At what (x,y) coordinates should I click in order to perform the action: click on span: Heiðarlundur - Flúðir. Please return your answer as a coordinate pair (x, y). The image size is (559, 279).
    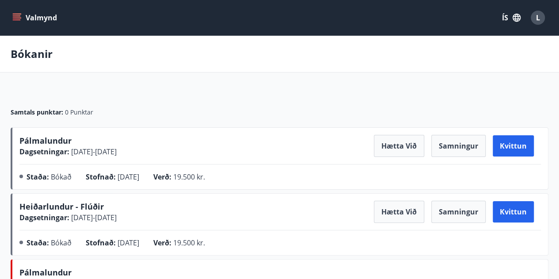
    Looking at the image, I should click on (61, 206).